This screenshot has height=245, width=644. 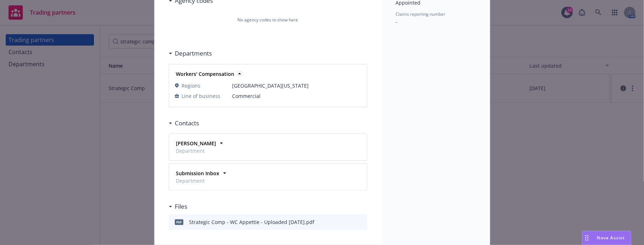 What do you see at coordinates (178, 207) in the screenshot?
I see `div: Files` at bounding box center [178, 207].